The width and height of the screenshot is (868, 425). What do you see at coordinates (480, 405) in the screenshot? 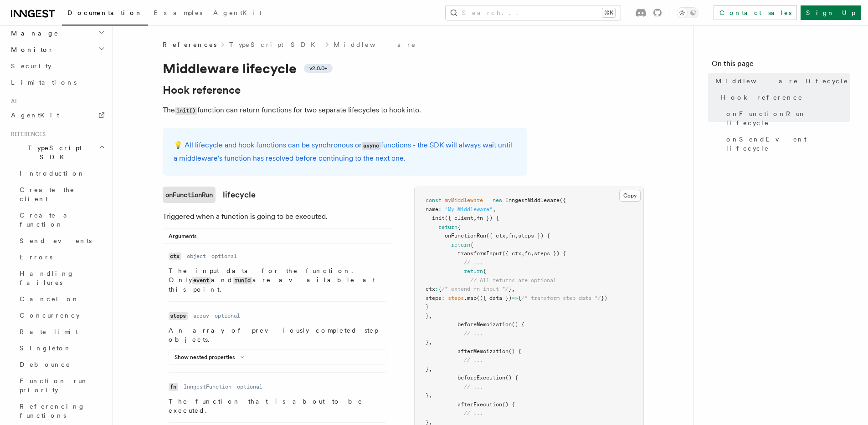
I see `span: afterExecution` at bounding box center [480, 405].